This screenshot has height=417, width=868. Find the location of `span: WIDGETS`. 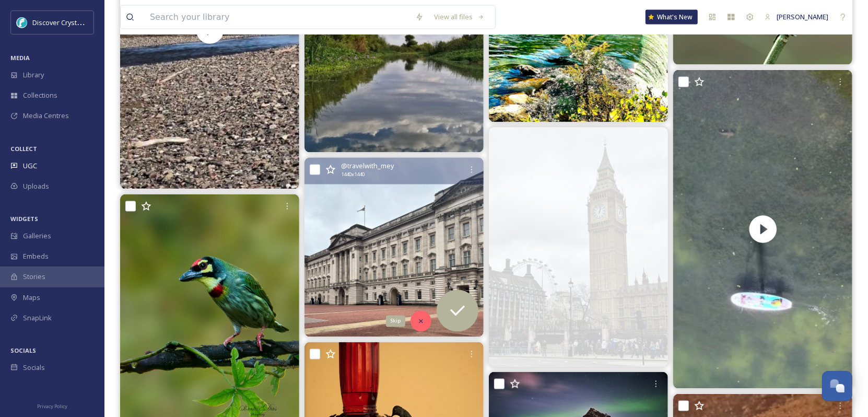

span: WIDGETS is located at coordinates (24, 218).